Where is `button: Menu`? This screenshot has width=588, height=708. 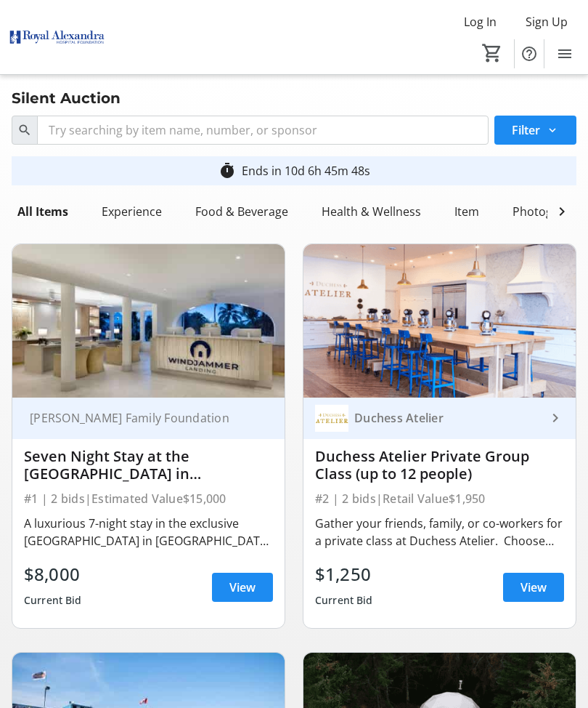
button: Menu is located at coordinates (565, 54).